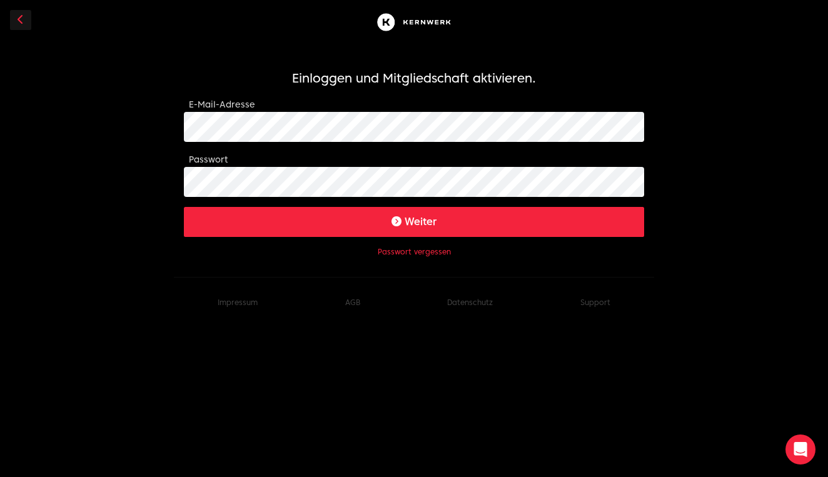  I want to click on img: Kernwerk®, so click(414, 22).